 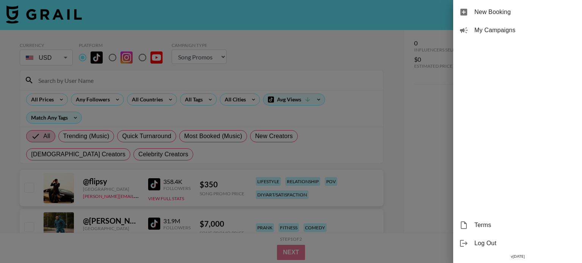 What do you see at coordinates (518, 12) in the screenshot?
I see `div: New Booking` at bounding box center [518, 12].